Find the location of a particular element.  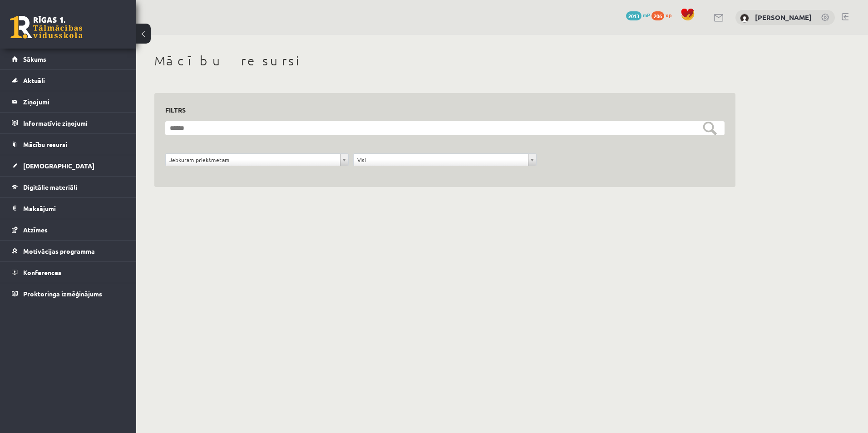

a: 206 xp is located at coordinates (664, 15).